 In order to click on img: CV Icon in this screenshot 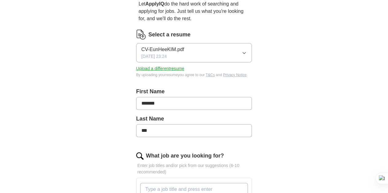, I will do `click(141, 35)`.